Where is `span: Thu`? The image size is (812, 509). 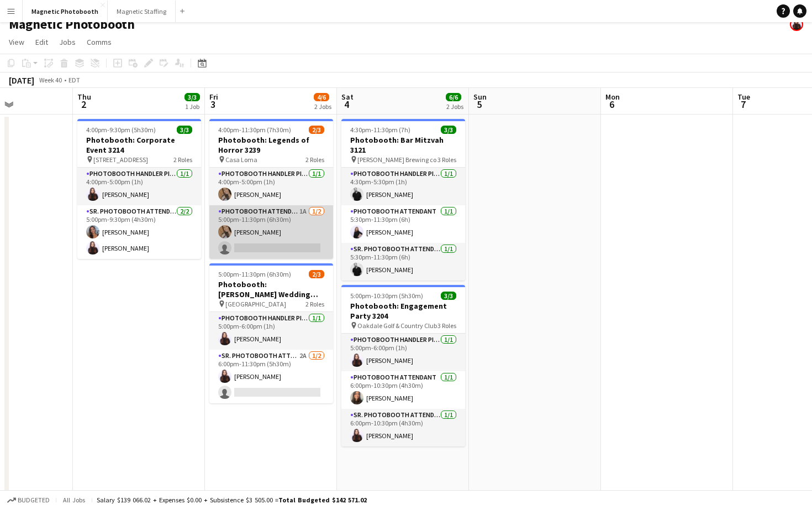
span: Thu is located at coordinates (84, 97).